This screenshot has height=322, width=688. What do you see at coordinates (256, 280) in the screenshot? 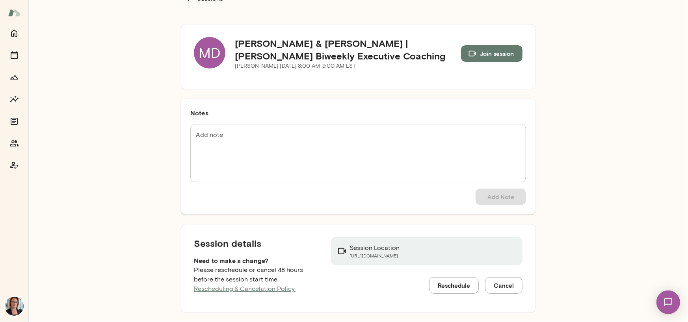
I see `p: Please reschedule or cancel 48 hours before the session start time.` at bounding box center [256, 280].